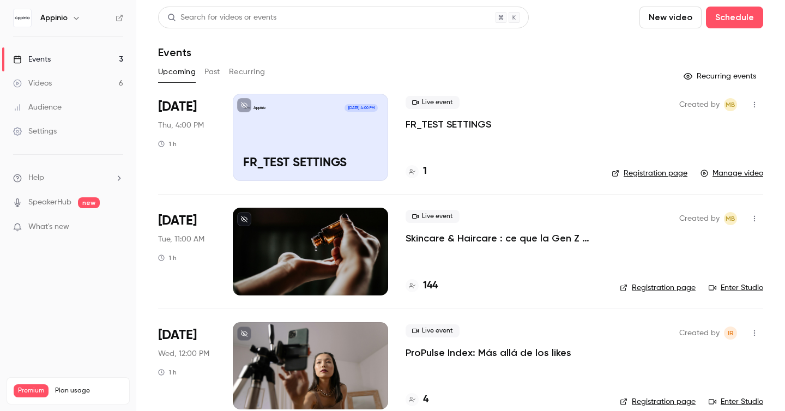 The image size is (785, 411). I want to click on span: Thu, 4:00 PM, so click(181, 125).